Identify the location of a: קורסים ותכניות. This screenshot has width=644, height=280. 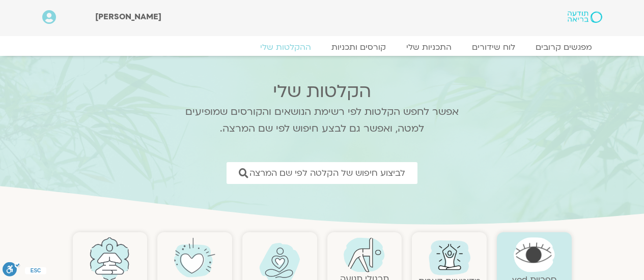
(358, 47).